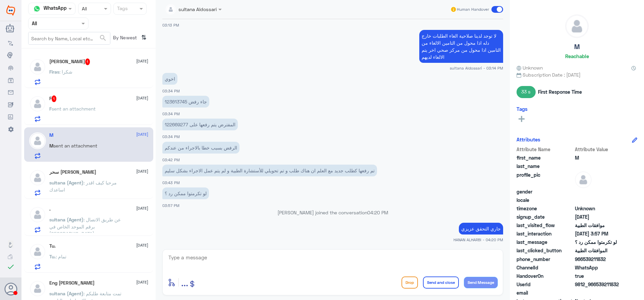 Image resolution: width=644 pixels, height=300 pixels. I want to click on span: F, so click(50, 109).